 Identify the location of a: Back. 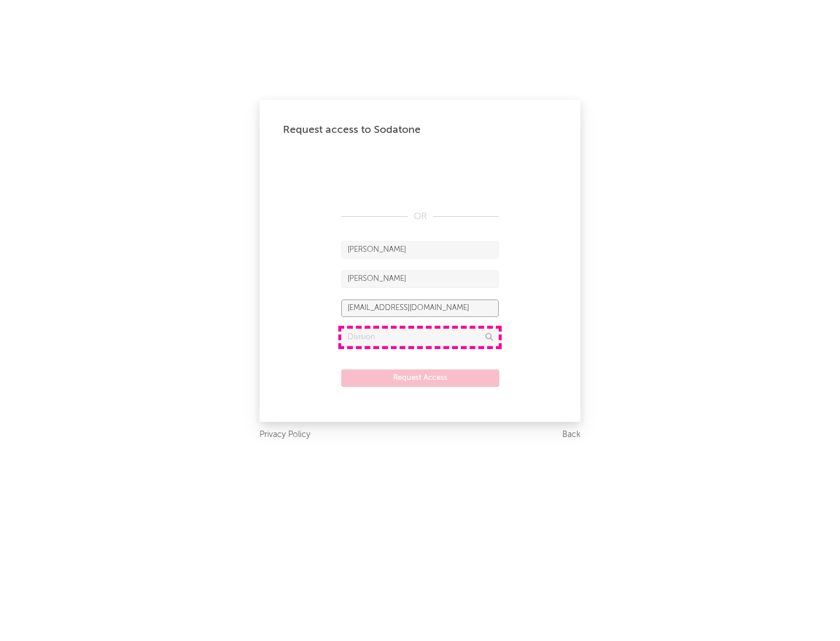
(571, 435).